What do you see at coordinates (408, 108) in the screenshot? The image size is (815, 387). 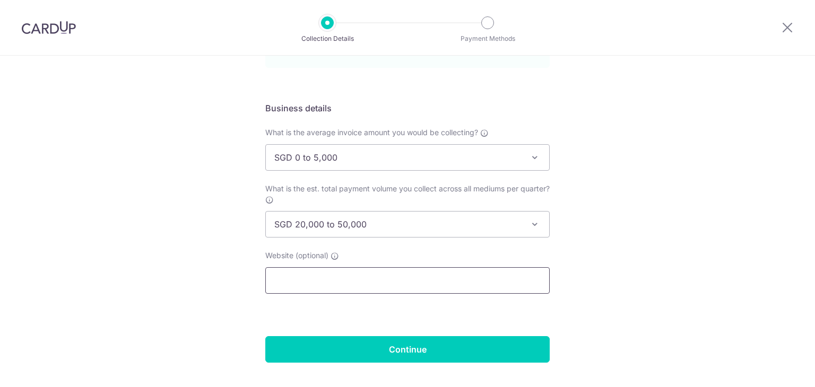 I see `h5: Business details` at bounding box center [408, 108].